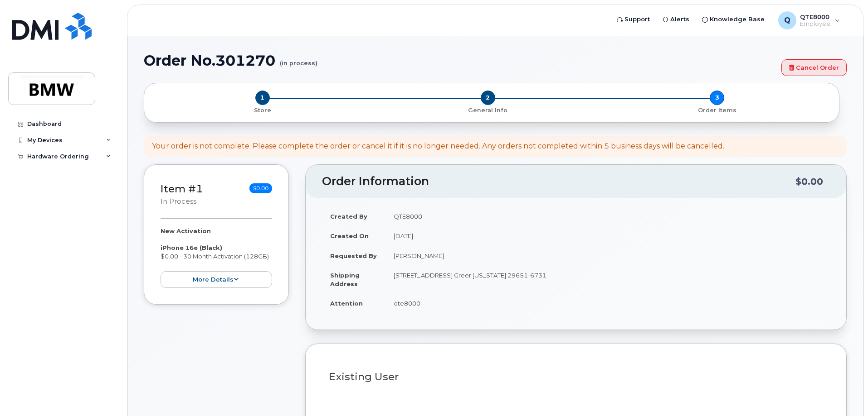 This screenshot has width=868, height=416. Describe the element at coordinates (461, 60) in the screenshot. I see `h1: Order No.301270` at that location.